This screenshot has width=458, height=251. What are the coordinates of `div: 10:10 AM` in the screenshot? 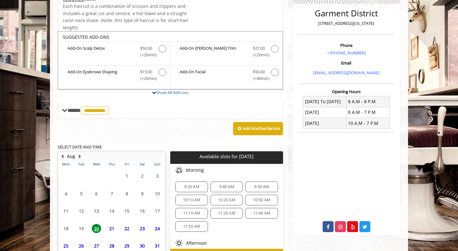 It's located at (191, 200).